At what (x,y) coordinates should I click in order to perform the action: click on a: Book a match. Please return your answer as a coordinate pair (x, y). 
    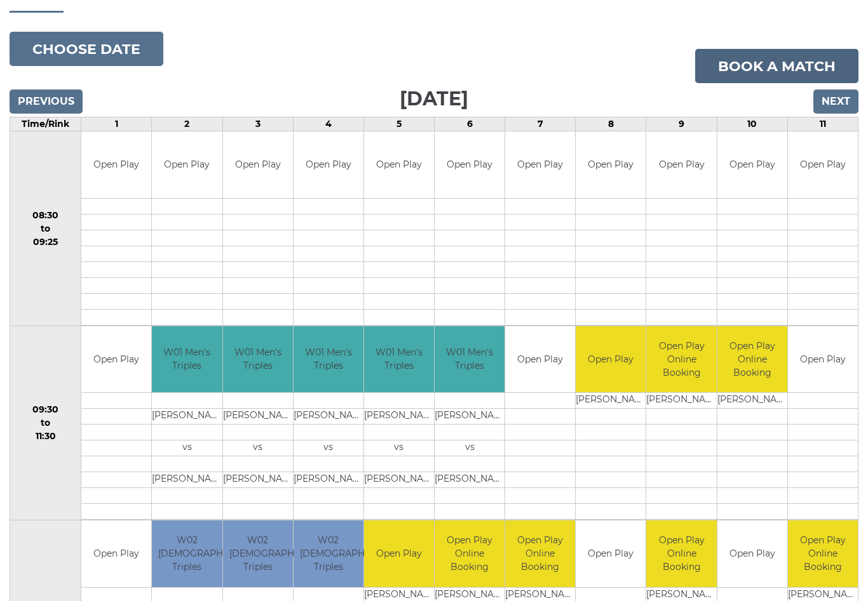
    Looking at the image, I should click on (776, 66).